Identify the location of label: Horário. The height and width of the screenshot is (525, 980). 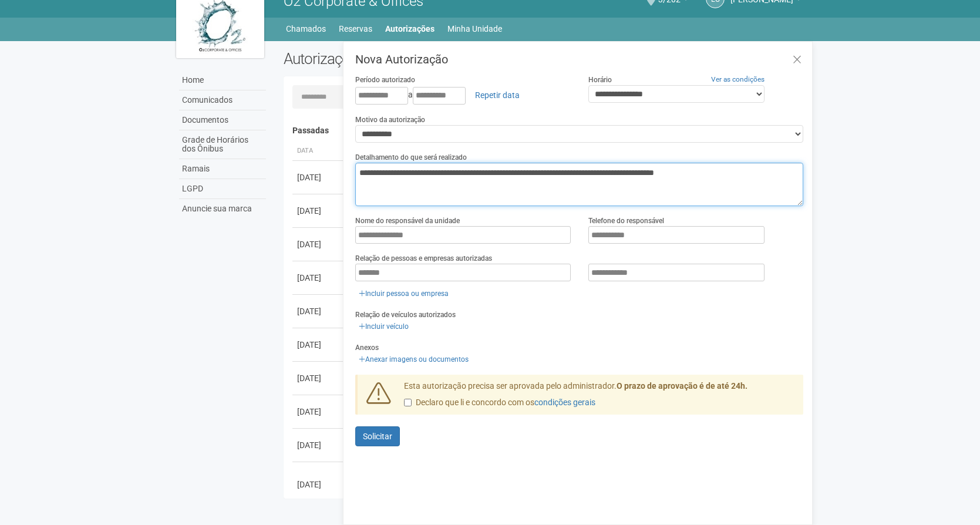
(600, 80).